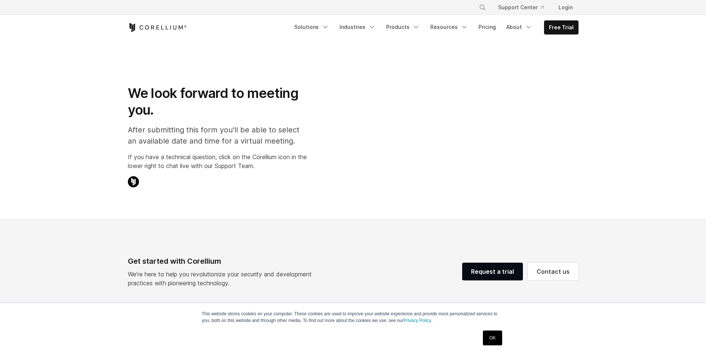  I want to click on a: OK, so click(492, 338).